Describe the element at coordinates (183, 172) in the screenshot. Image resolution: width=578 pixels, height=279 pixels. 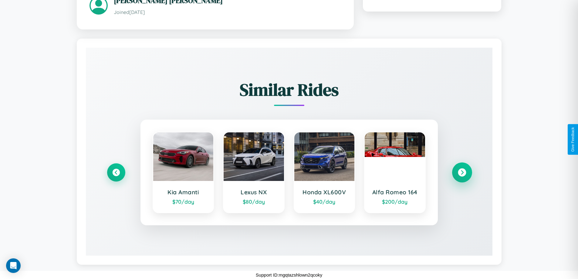
I see `a: Kia Amanti$70/day` at that location.